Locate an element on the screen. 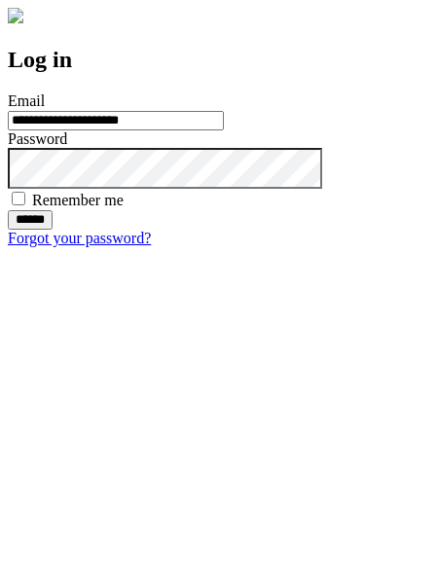  h2: Log in is located at coordinates (219, 59).